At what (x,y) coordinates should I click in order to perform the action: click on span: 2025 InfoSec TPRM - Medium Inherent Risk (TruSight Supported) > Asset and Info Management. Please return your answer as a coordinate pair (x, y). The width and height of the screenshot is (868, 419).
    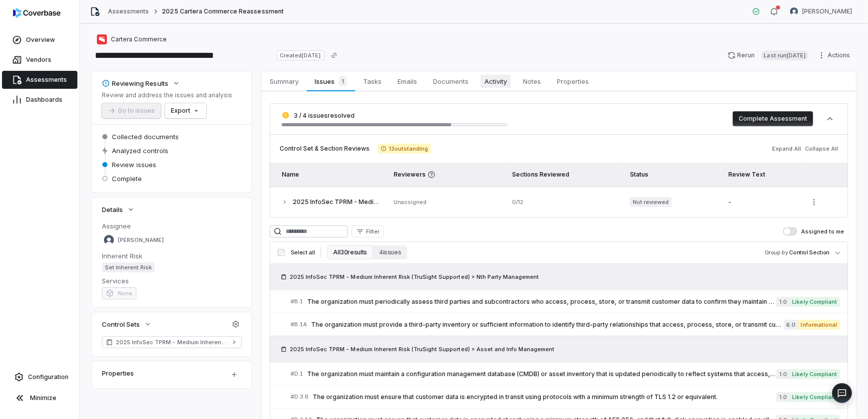
    Looking at the image, I should click on (422, 350).